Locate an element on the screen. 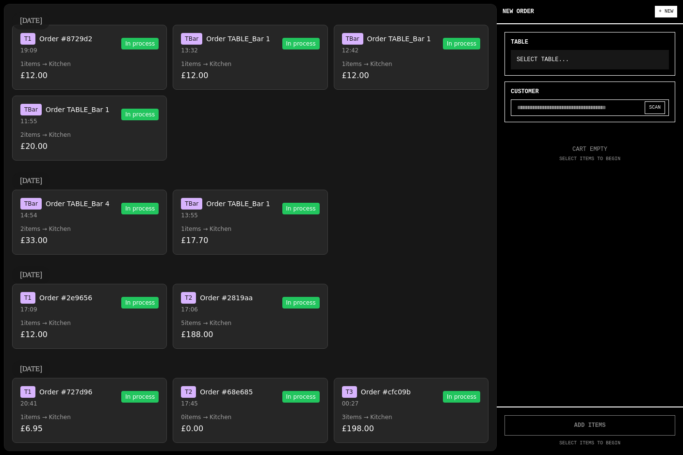 The width and height of the screenshot is (683, 455). p: £33.00 is located at coordinates (89, 241).